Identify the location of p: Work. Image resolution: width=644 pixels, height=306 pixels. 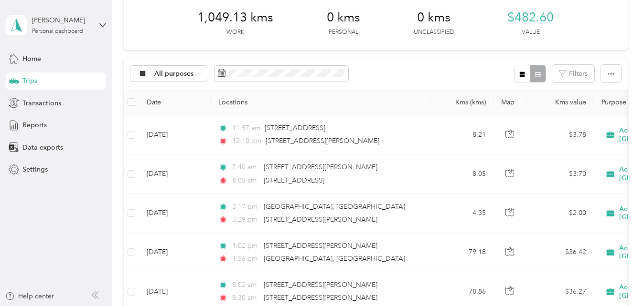
(235, 32).